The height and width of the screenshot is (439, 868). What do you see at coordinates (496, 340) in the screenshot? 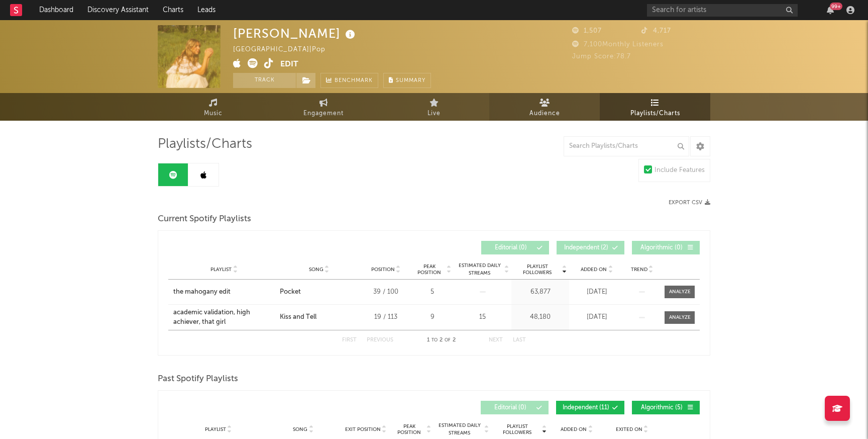
I see `button: Next` at bounding box center [496, 340].